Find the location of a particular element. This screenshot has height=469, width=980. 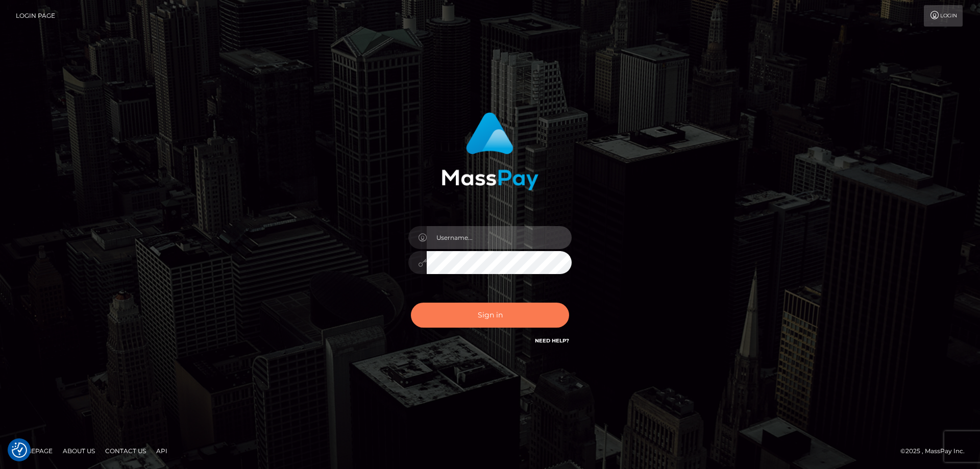

img: Revisit consent button is located at coordinates (19, 451).